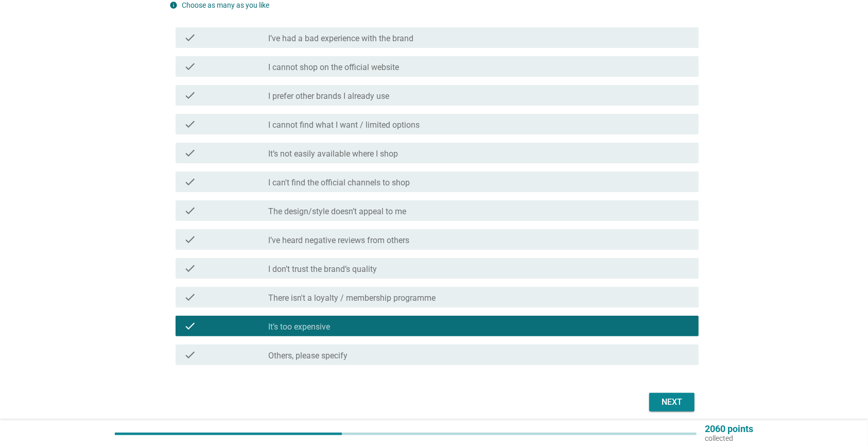 This screenshot has height=447, width=868. I want to click on label: Others, please specify, so click(308, 356).